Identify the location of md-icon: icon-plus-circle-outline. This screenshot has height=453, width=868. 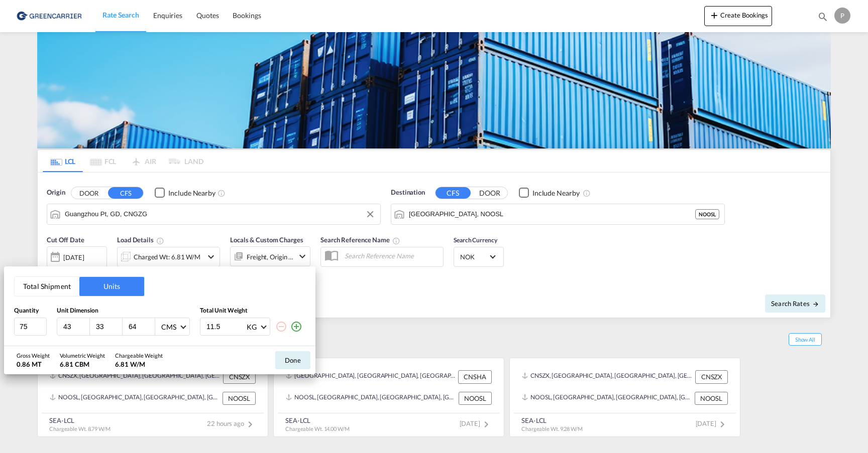
(296, 327).